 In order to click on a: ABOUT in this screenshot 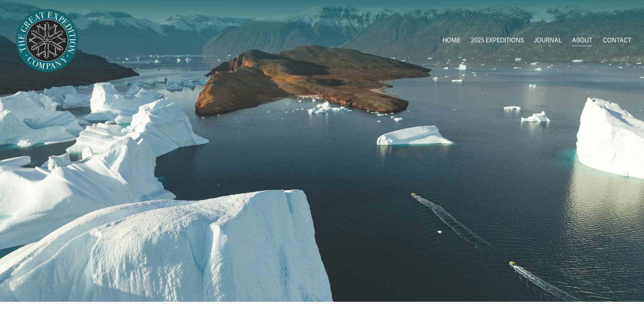, I will do `click(582, 41)`.